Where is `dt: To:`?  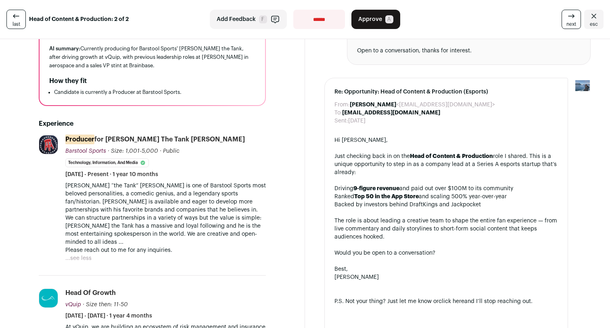 dt: To: is located at coordinates (338, 113).